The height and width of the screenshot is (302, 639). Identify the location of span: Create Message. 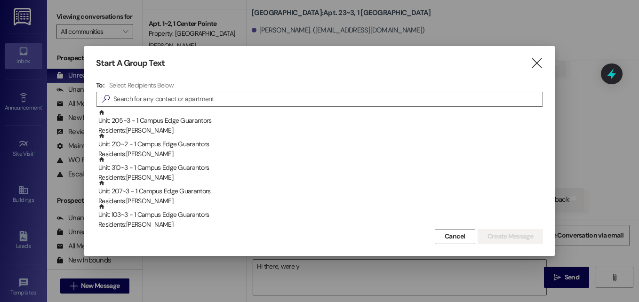
(510, 236).